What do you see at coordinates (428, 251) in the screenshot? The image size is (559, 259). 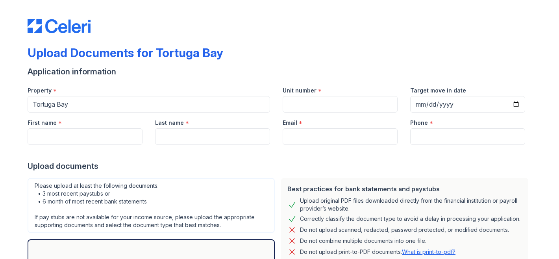 I see `a: What is print-to-pdf?` at bounding box center [428, 251].